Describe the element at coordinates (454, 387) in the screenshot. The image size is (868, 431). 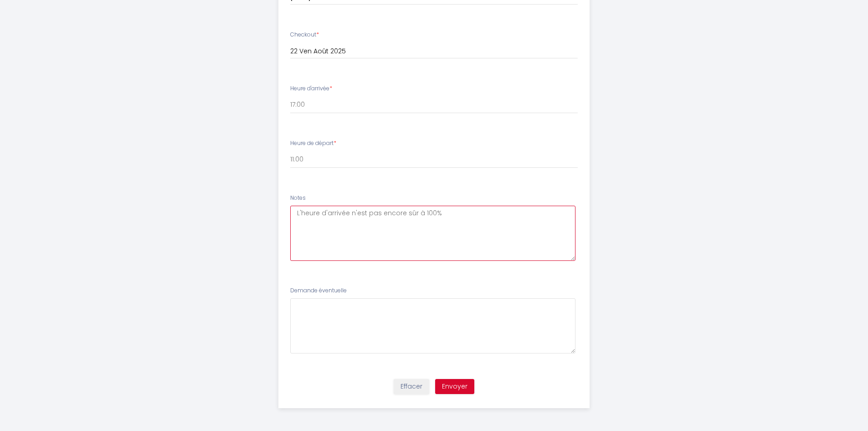
I see `button: Envoyer` at that location.